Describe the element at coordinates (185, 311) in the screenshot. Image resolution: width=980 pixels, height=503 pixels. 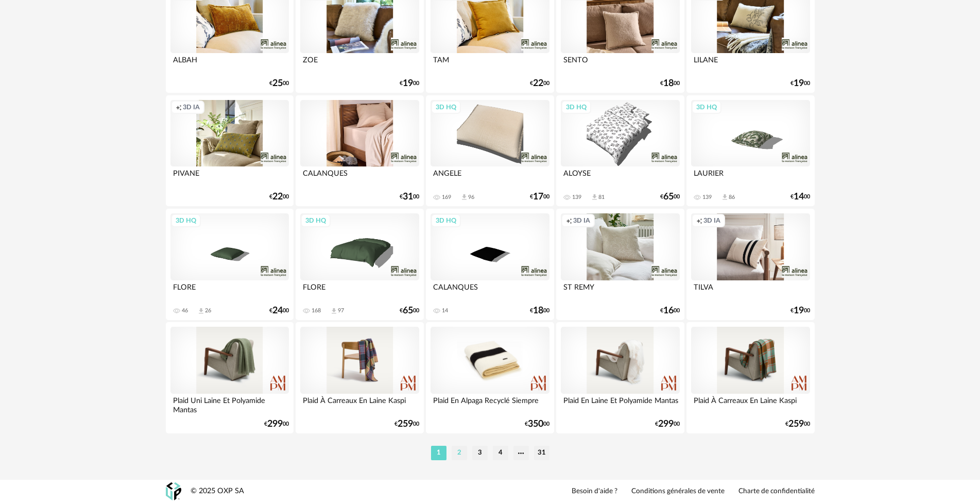
I see `div: 46` at that location.